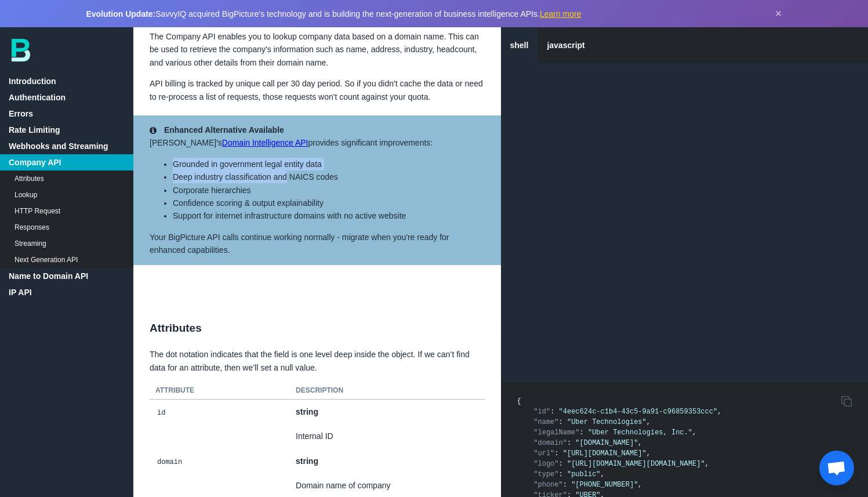 The height and width of the screenshot is (497, 868). I want to click on th: Description, so click(387, 391).